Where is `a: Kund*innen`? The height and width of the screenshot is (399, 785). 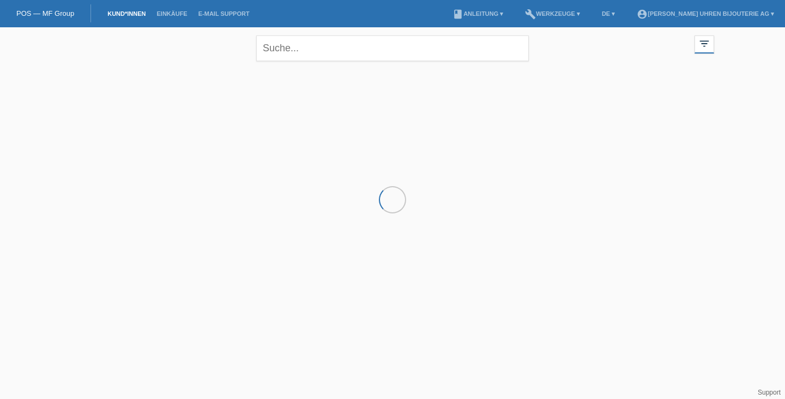 a: Kund*innen is located at coordinates (127, 14).